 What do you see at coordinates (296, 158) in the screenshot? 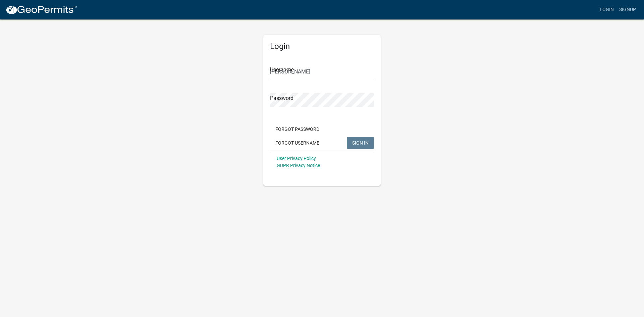
I see `a: User Privacy Policy` at bounding box center [296, 158].